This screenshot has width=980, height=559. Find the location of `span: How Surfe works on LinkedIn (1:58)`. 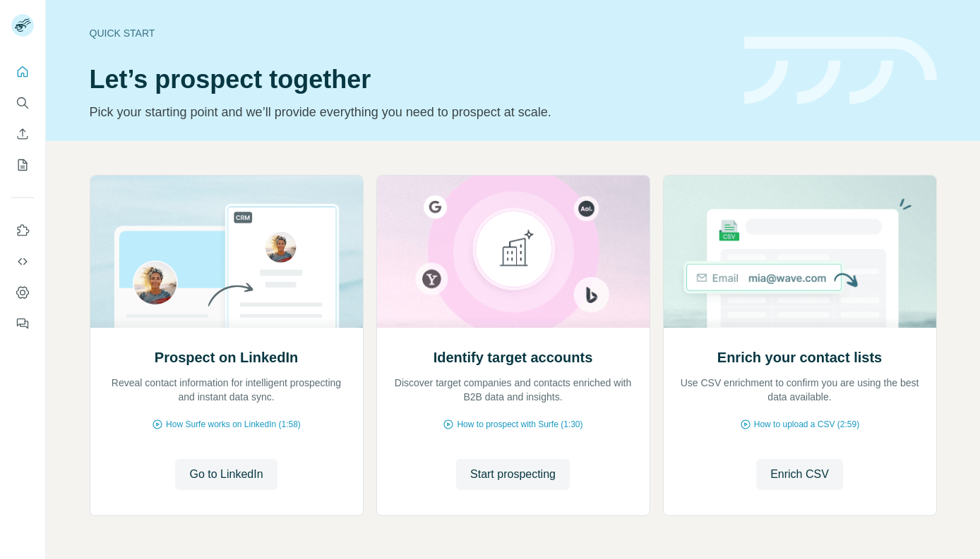

span: How Surfe works on LinkedIn (1:58) is located at coordinates (233, 425).